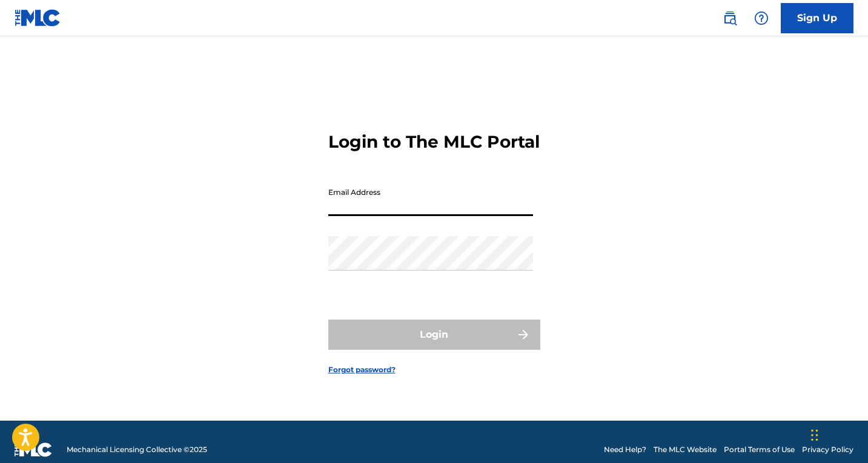  I want to click on img: search, so click(730, 18).